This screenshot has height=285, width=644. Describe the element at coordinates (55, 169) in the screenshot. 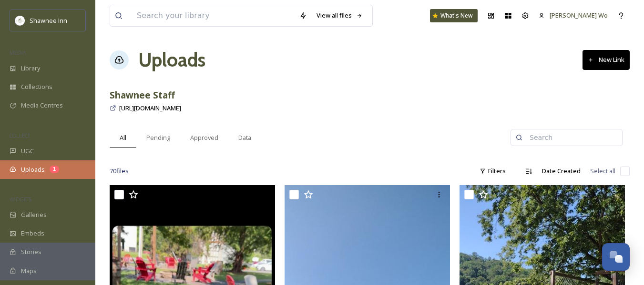

I see `div: 1` at that location.